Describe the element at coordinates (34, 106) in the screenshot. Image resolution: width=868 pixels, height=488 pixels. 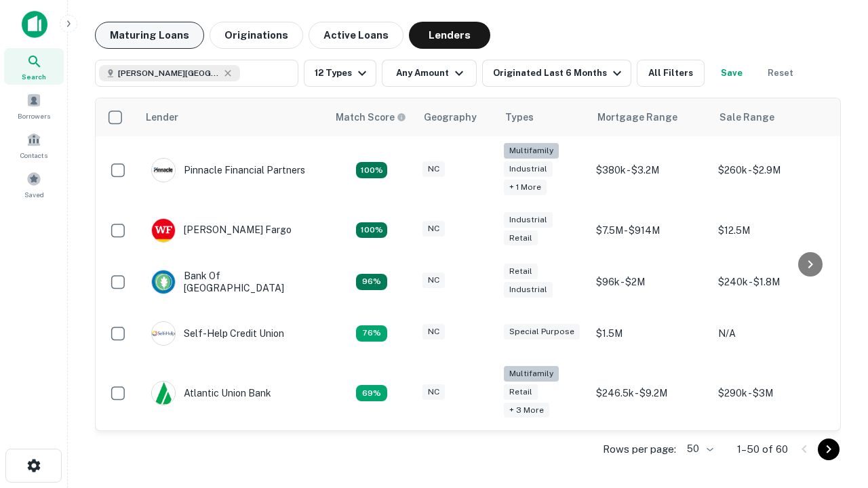
I see `div: Borrowers` at that location.